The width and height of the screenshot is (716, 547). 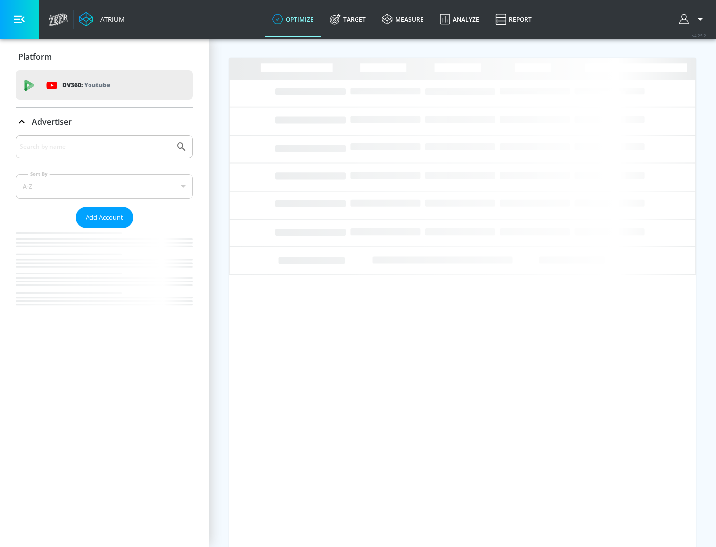 I want to click on span: Add Account, so click(x=104, y=217).